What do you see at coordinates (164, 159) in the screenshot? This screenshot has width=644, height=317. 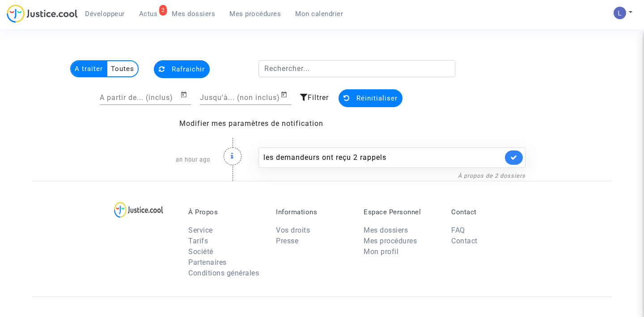 I see `div: an hour ago` at bounding box center [164, 159].